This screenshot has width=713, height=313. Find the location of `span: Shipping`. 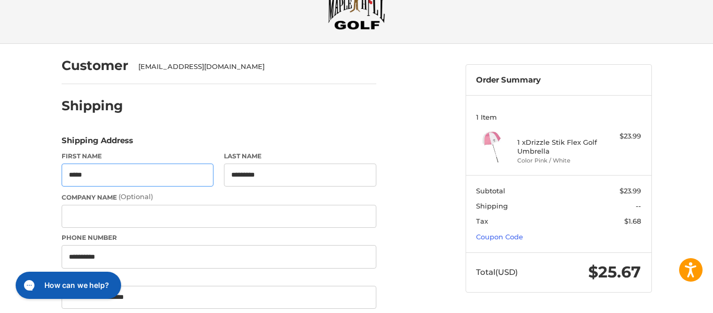

span: Shipping is located at coordinates (492, 206).